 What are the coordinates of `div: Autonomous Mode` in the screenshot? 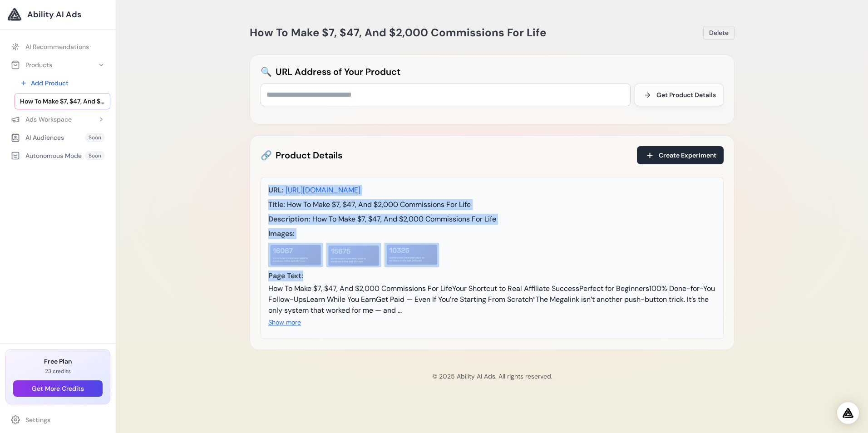 It's located at (47, 155).